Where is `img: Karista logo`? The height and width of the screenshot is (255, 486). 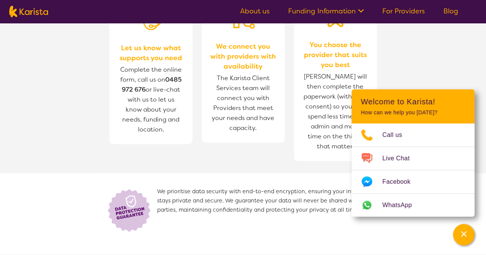 img: Karista logo is located at coordinates (28, 12).